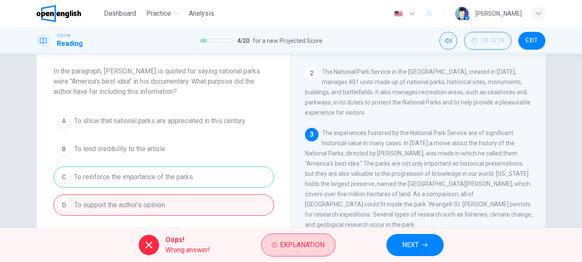 The height and width of the screenshot is (262, 582). Describe the element at coordinates (462, 14) in the screenshot. I see `img: Profile picture` at that location.